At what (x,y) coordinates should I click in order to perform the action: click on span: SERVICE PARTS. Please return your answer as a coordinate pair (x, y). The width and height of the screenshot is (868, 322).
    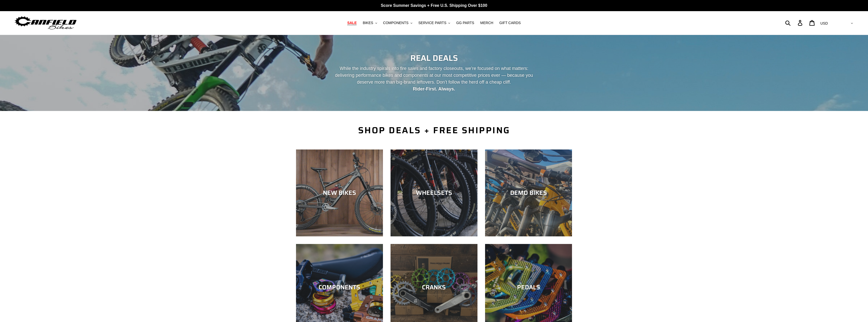
    Looking at the image, I should click on (432, 23).